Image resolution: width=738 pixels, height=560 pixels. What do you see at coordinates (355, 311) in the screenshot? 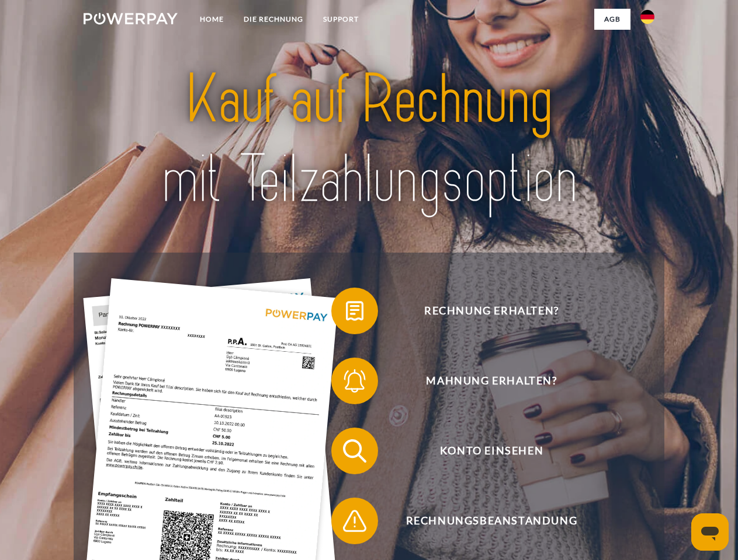
I see `img: qb_bill.svg` at bounding box center [355, 311].